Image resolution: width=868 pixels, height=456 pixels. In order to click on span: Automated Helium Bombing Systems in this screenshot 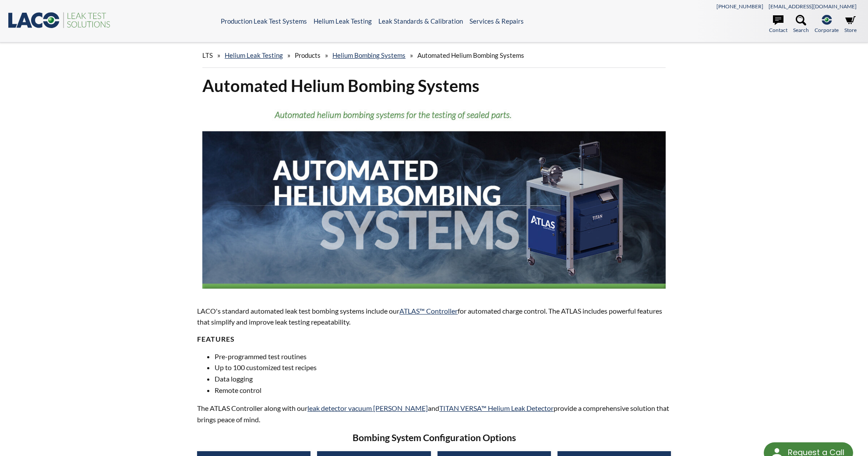, I will do `click(471, 55)`.